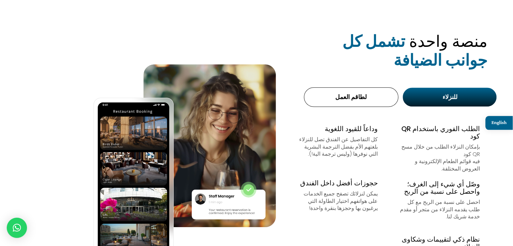  Describe the element at coordinates (450, 97) in the screenshot. I see `div: للنزلاء` at that location.